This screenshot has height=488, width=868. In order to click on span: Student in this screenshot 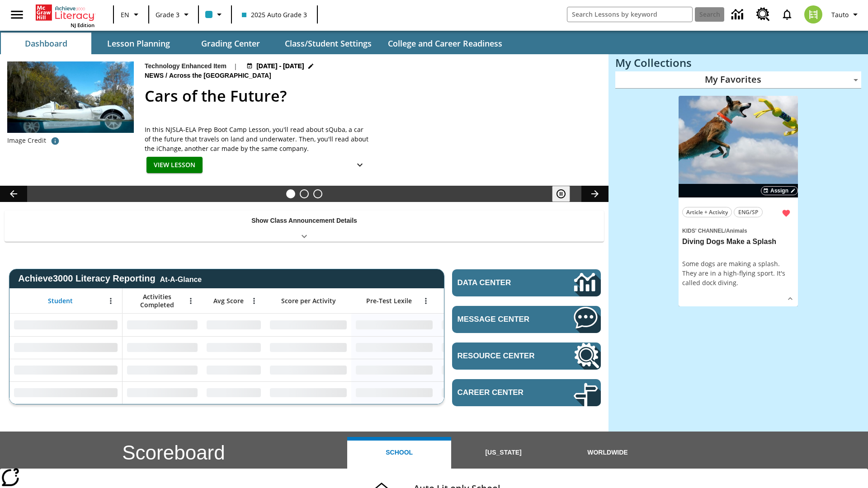, I will do `click(60, 301)`.